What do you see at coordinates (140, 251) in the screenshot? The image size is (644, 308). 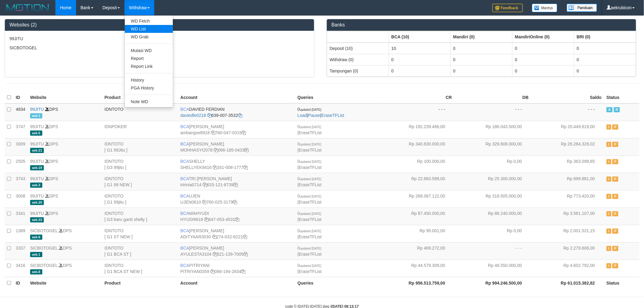 I see `td: IDNTOTO [ G1 BCA ST ]` at bounding box center [140, 251].